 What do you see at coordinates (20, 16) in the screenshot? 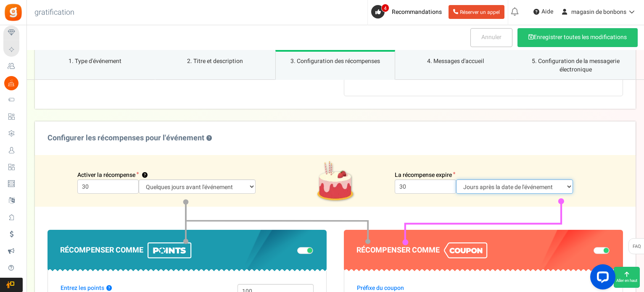
I see `button: Open LiveChat chat widget` at bounding box center [20, 16].